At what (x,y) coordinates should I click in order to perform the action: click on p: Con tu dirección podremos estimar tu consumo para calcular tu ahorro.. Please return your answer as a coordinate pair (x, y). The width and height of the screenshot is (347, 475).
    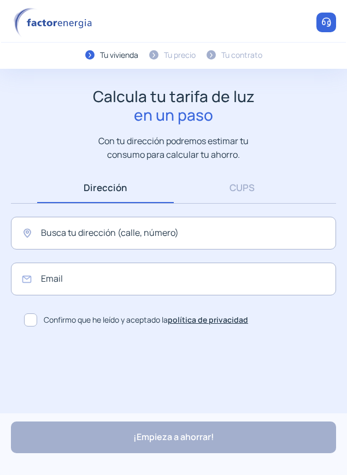
    Looking at the image, I should click on (173, 147).